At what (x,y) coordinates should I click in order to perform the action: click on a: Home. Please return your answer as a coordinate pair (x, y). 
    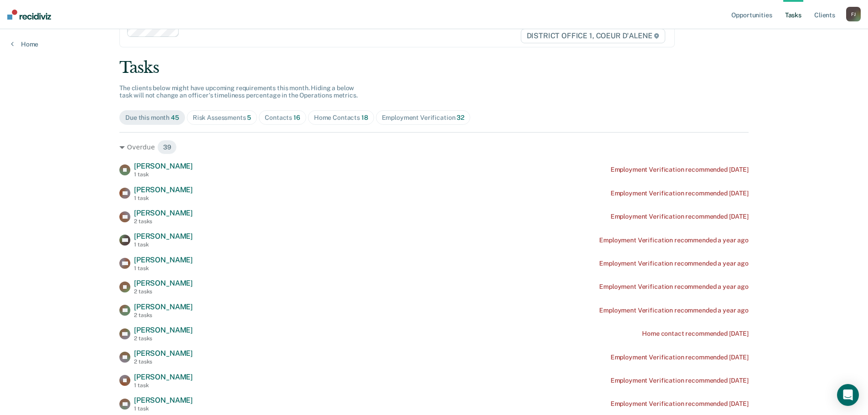
    Looking at the image, I should click on (25, 44).